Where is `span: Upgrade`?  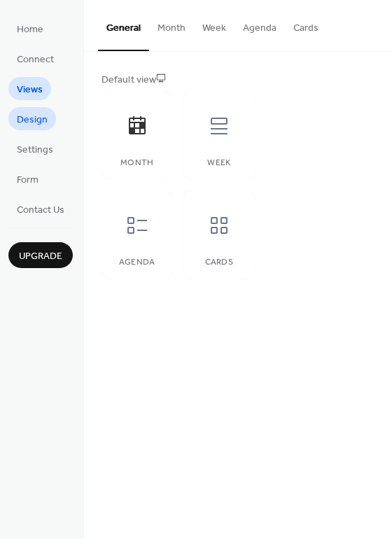
span: Upgrade is located at coordinates (40, 256).